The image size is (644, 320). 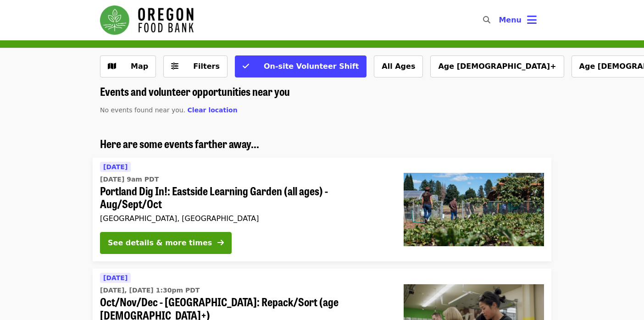 I want to click on span: Map, so click(x=139, y=66).